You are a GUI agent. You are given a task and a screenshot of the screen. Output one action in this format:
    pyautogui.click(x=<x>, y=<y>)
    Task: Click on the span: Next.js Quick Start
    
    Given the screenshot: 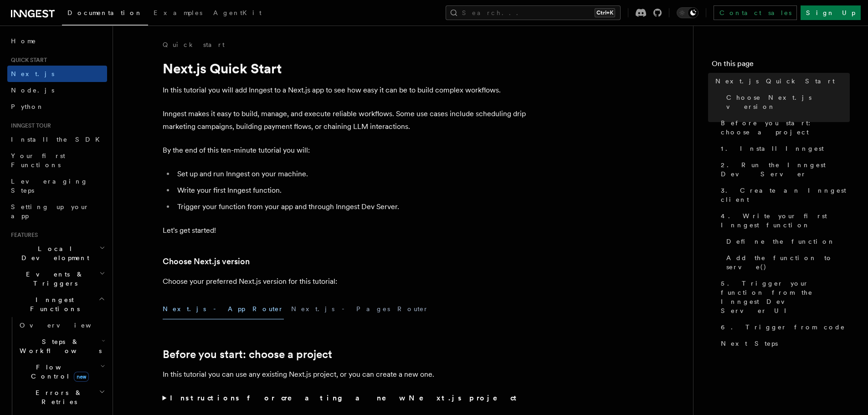 What is the action you would take?
    pyautogui.click(x=775, y=81)
    